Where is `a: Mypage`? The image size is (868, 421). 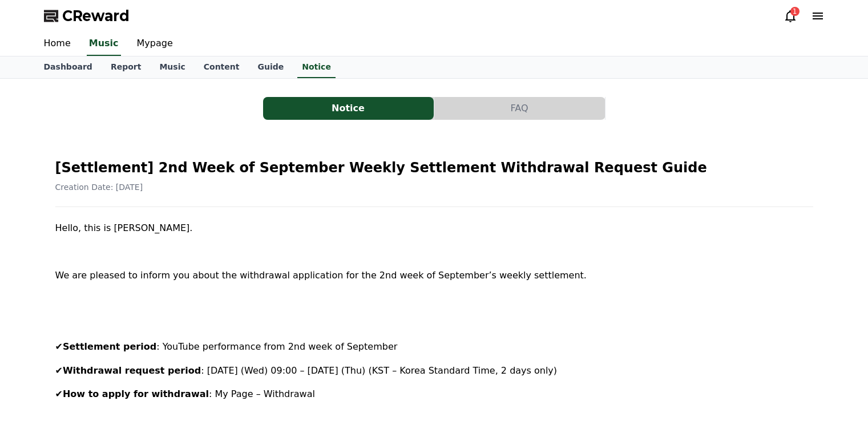
a: Mypage is located at coordinates (155, 44).